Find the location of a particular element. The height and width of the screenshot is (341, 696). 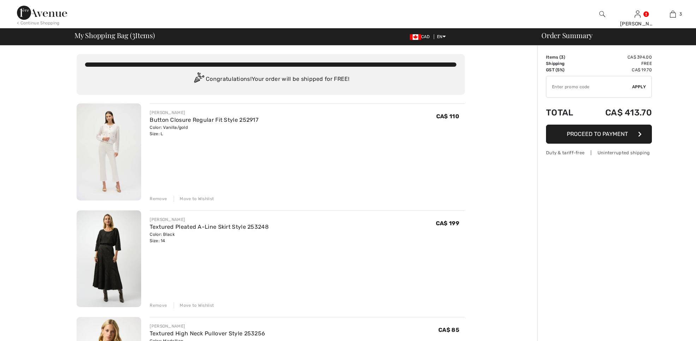

img: Textured Pleated A-Line Skirt Style 253248 is located at coordinates (109, 259).